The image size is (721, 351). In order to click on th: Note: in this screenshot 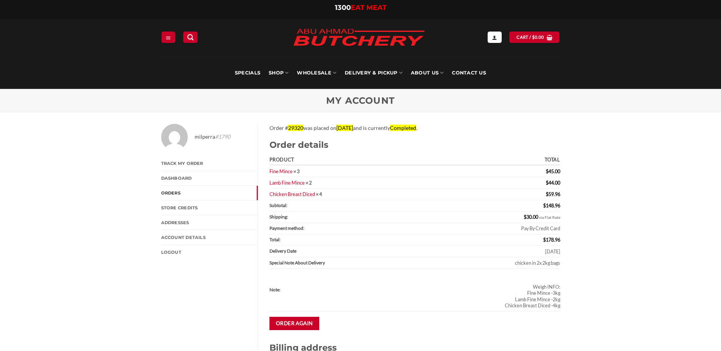, I will do `click(342, 290)`.